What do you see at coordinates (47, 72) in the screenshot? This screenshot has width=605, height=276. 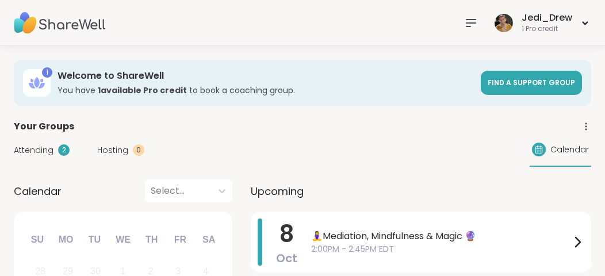 I see `div: 1` at bounding box center [47, 72].